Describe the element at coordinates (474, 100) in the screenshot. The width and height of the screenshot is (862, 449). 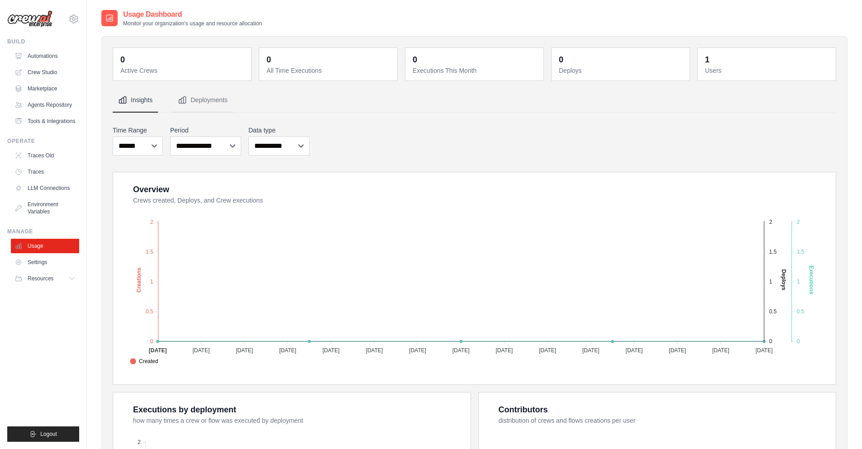
I see `nav: Tabs` at that location.